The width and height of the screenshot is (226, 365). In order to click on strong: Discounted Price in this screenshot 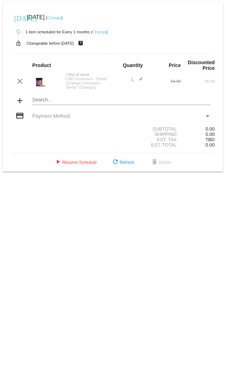, I will do `click(202, 65)`.